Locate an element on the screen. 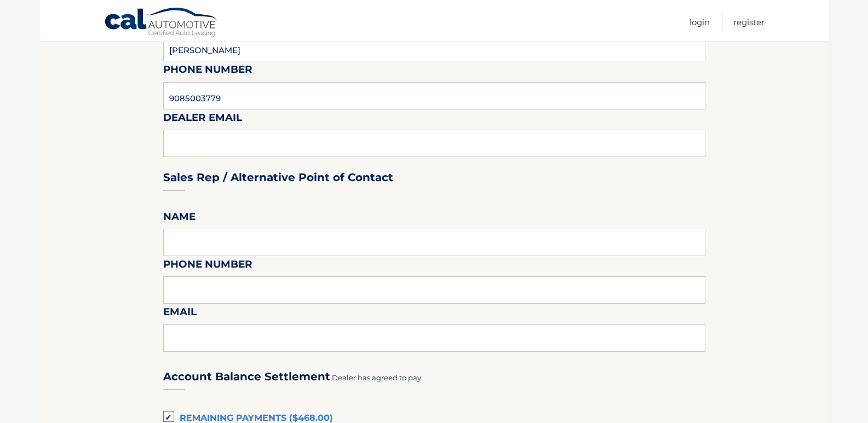 This screenshot has width=868, height=423. label: Name is located at coordinates (179, 218).